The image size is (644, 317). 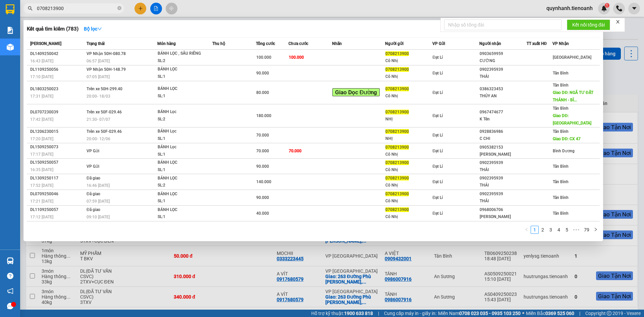 What do you see at coordinates (543, 230) in the screenshot?
I see `li: 2` at bounding box center [543, 230].